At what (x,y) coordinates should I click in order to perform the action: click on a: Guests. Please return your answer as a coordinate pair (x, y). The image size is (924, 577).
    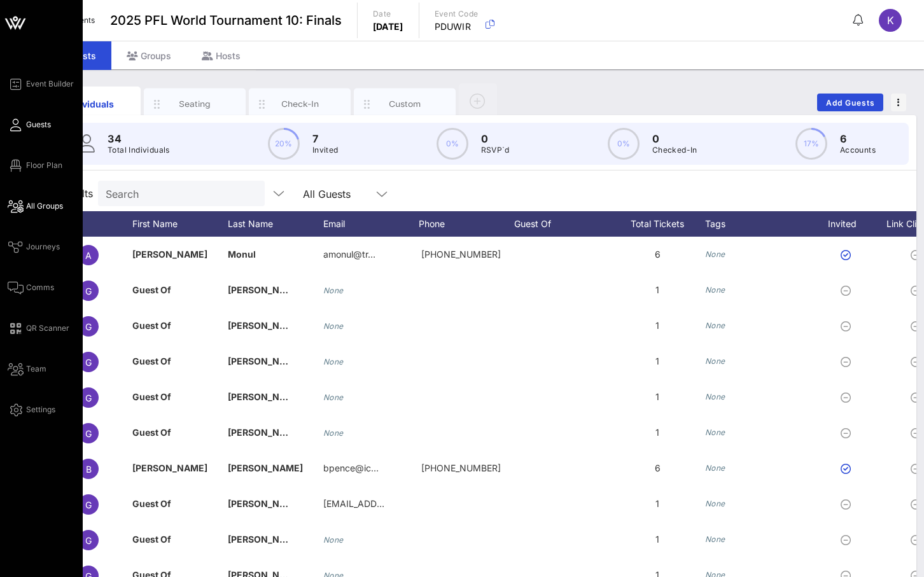
    Looking at the image, I should click on (29, 124).